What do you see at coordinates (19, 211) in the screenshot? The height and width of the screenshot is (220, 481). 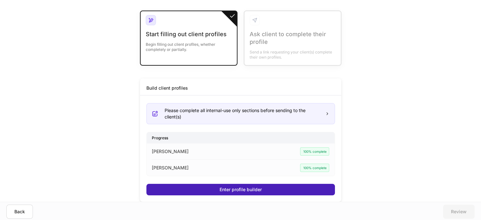 I see `button: Back` at bounding box center [19, 211].